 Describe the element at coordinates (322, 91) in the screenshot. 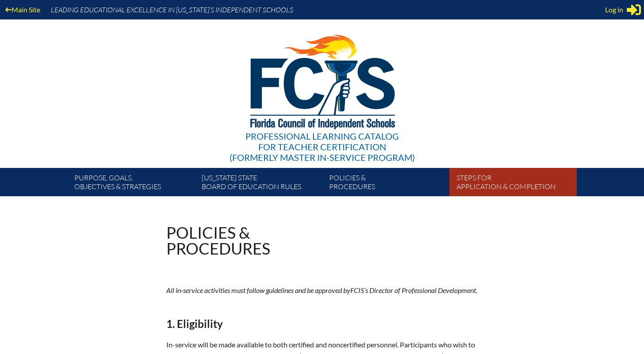

I see `a: Professional Learning Catalog for Teacher Certification(formerly Master In-service Program)` at that location.